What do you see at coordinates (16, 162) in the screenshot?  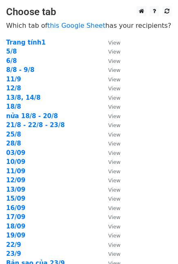 I see `strong: 10/09` at bounding box center [16, 162].